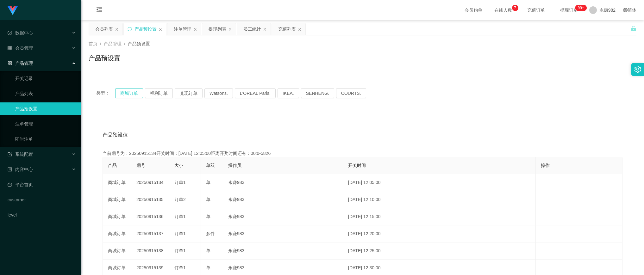  I want to click on p: 7, so click(515, 8).